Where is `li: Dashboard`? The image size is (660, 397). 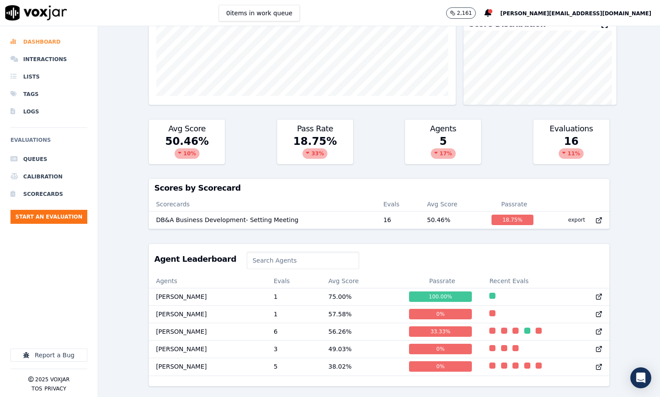
li: Dashboard is located at coordinates (49, 42).